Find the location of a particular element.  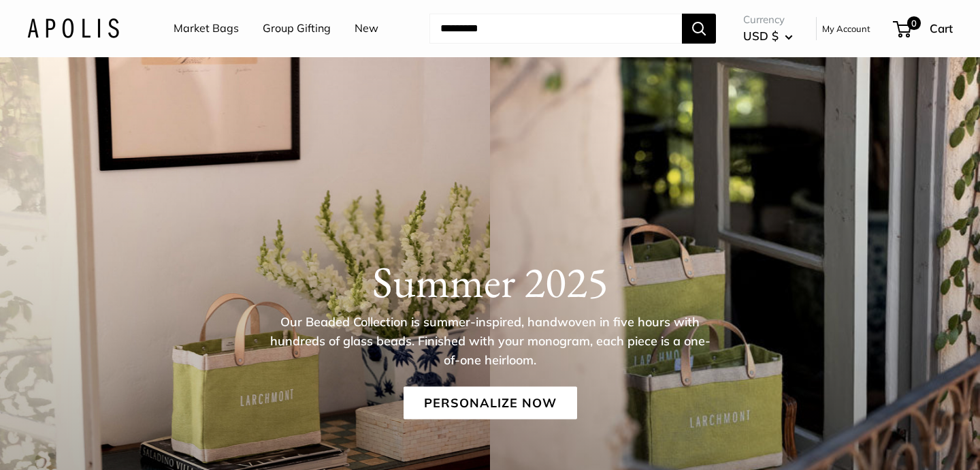

a: Personalize Now is located at coordinates (490, 403).